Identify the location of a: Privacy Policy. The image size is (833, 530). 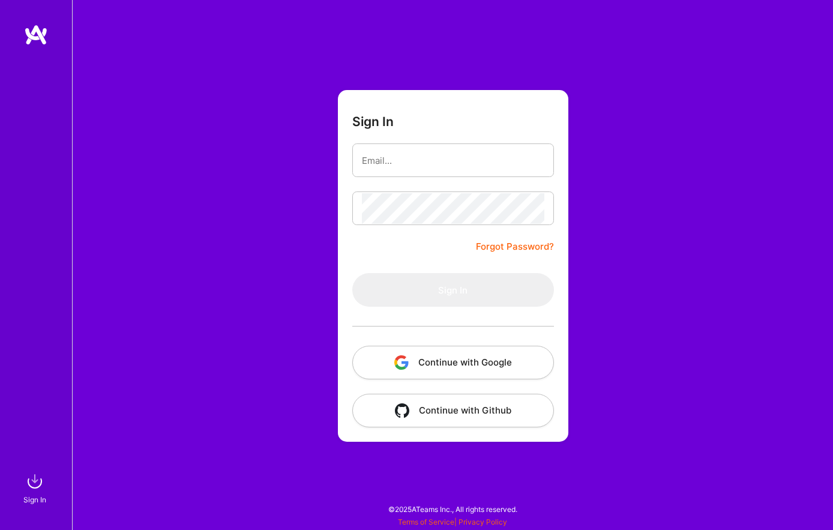
(483, 522).